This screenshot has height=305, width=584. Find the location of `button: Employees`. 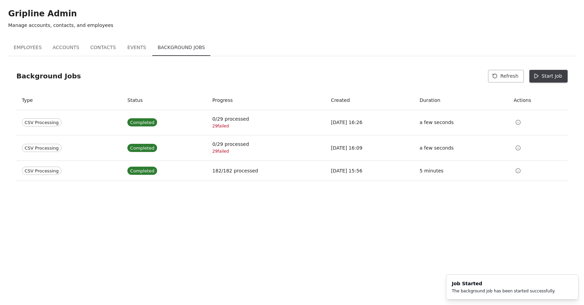

button: Employees is located at coordinates (28, 48).